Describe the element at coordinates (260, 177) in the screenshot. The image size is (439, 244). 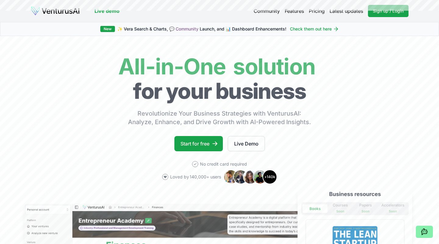
I see `img: Avatar 4` at that location.